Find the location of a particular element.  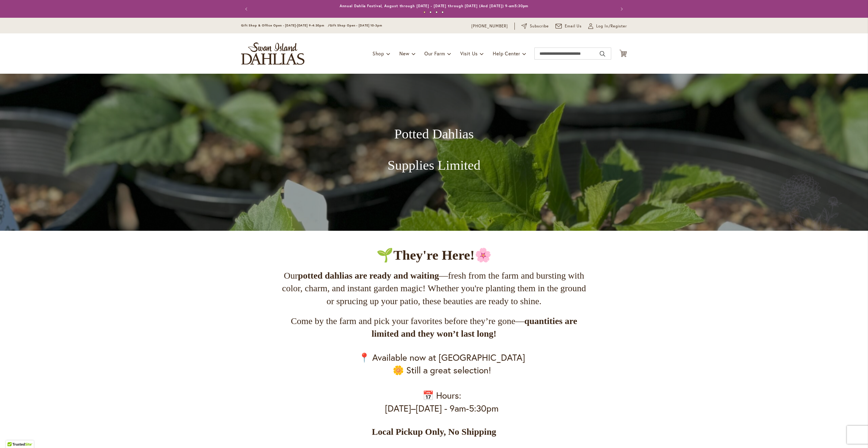

span: Subscribe is located at coordinates (539, 26).